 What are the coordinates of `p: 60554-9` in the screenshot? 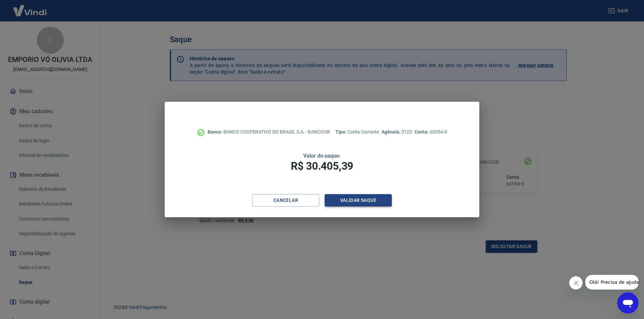 It's located at (431, 132).